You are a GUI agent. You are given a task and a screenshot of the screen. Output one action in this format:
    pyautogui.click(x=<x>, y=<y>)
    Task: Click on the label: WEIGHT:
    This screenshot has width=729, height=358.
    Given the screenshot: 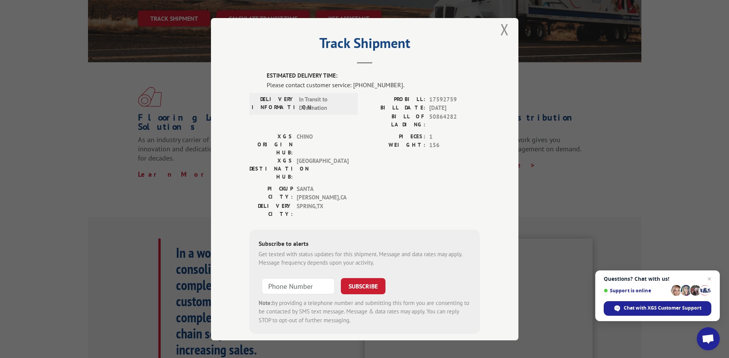 What is the action you would take?
    pyautogui.click(x=395, y=145)
    